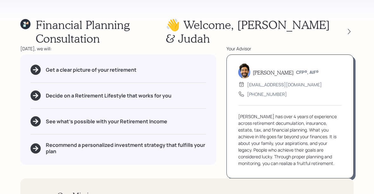  Describe the element at coordinates (107, 121) in the screenshot. I see `h5: See what's possible with your Retirement Income` at that location.